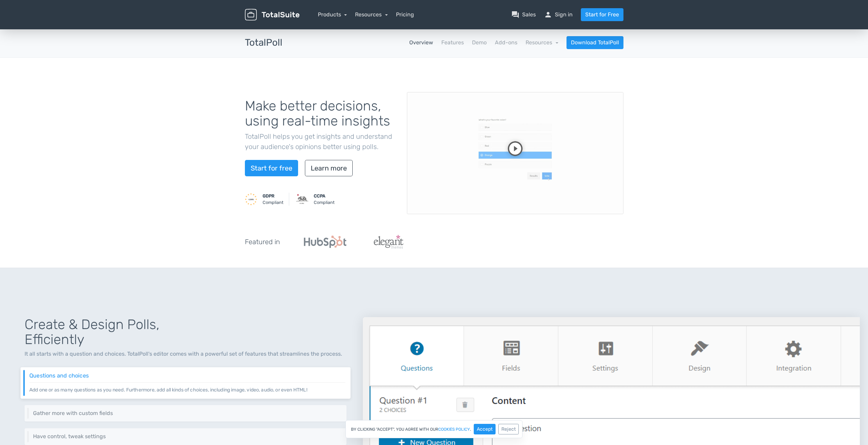  What do you see at coordinates (272, 168) in the screenshot?
I see `a: Start for free` at bounding box center [272, 168].